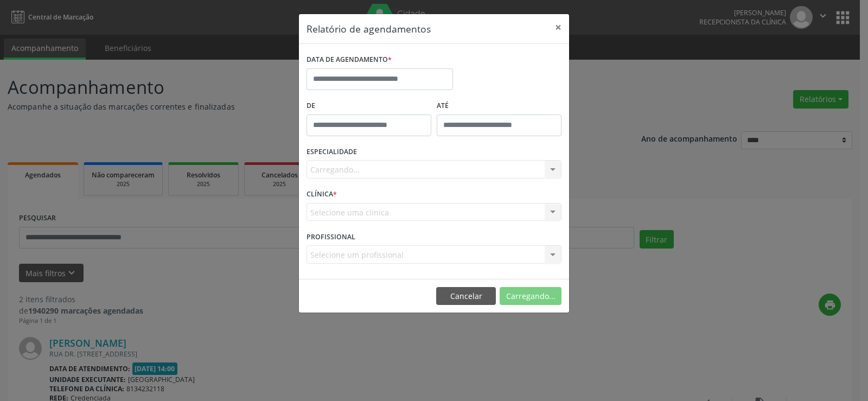 Image resolution: width=868 pixels, height=401 pixels. I want to click on label: DATA DE AGENDAMENTO, so click(349, 60).